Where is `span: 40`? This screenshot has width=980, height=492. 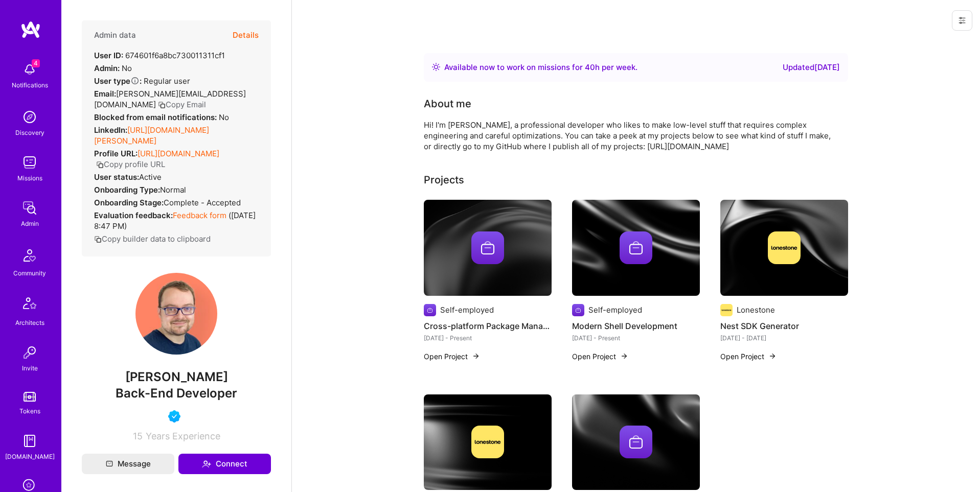 span: 40 is located at coordinates (590, 67).